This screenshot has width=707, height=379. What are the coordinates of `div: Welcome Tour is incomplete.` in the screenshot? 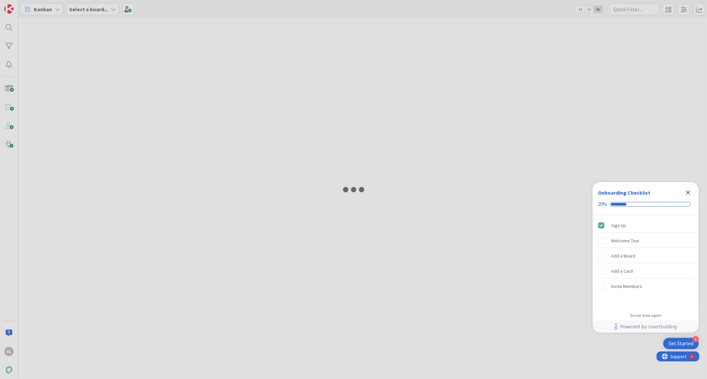 It's located at (645, 241).